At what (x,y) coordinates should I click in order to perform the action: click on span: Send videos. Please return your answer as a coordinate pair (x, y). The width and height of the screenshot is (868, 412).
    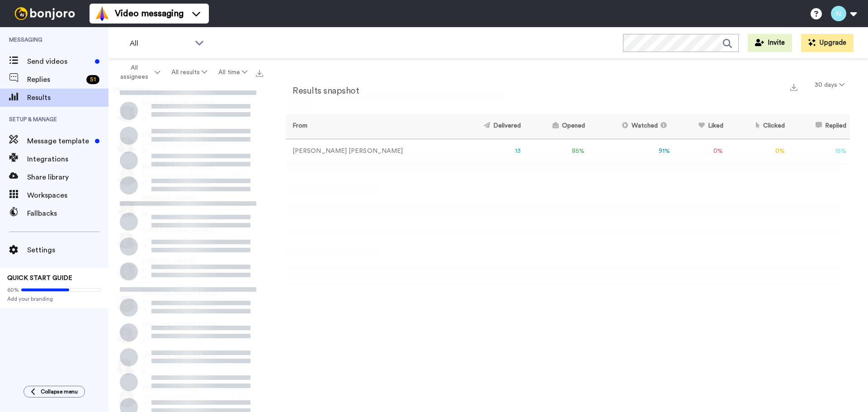
    Looking at the image, I should click on (59, 61).